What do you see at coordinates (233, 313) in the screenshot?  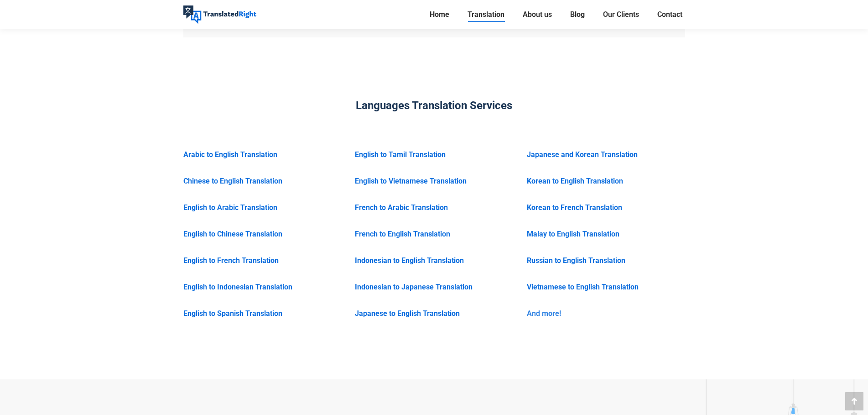 I see `a: English to Spanish Translation` at bounding box center [233, 313].